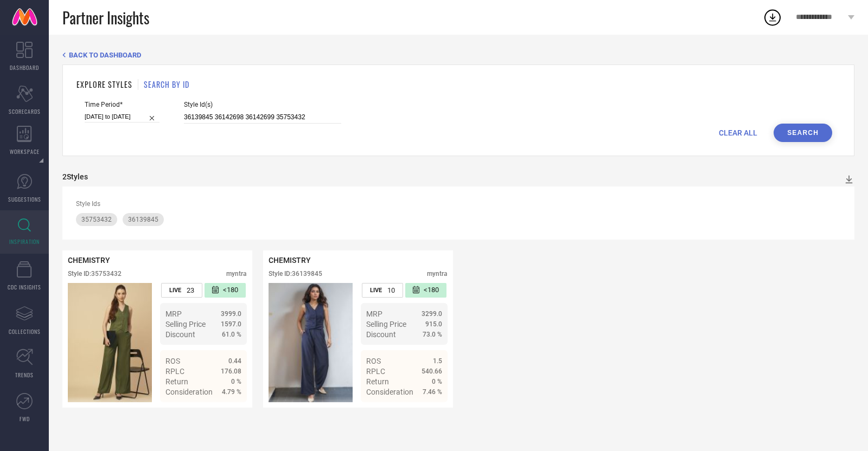  What do you see at coordinates (231, 314) in the screenshot?
I see `span: 3999.0` at bounding box center [231, 314].